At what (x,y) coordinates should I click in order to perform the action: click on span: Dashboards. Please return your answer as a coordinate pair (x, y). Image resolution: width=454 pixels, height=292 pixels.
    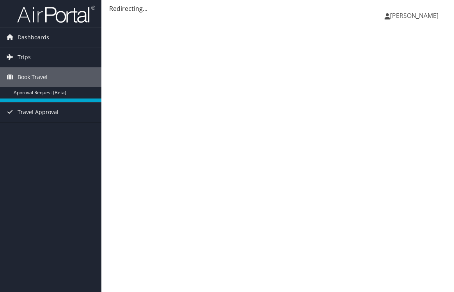
    Looking at the image, I should click on (33, 37).